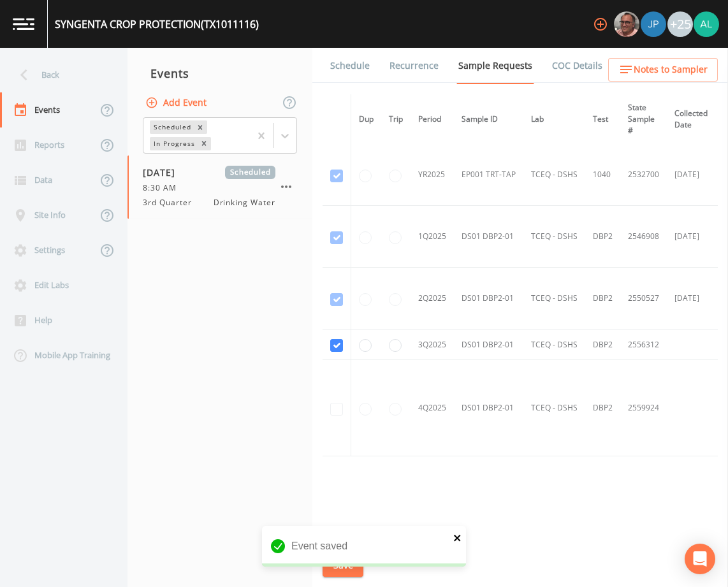 This screenshot has height=587, width=728. Describe the element at coordinates (395, 119) in the screenshot. I see `th: Trip` at that location.